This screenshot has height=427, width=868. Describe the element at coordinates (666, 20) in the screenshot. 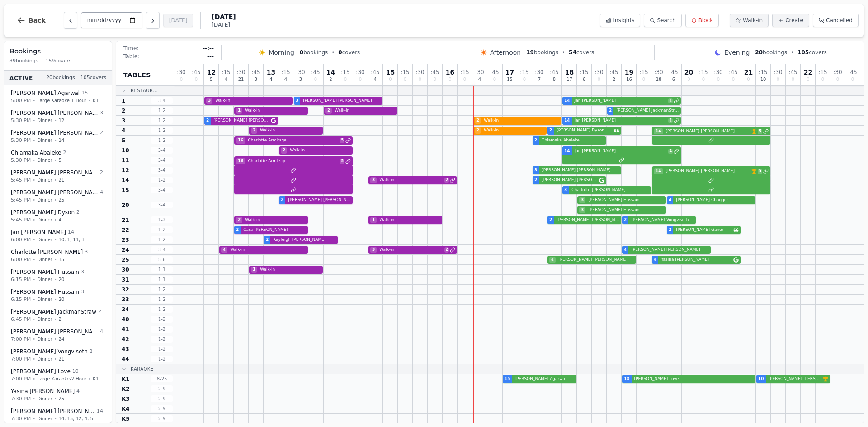

I see `span: Search` at that location.